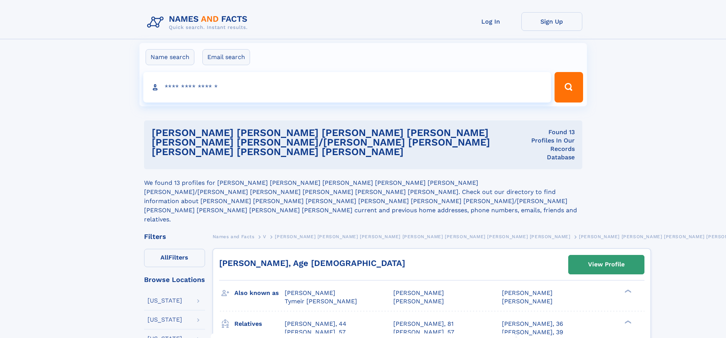 This screenshot has width=726, height=338. I want to click on img: Logo Names and Facts, so click(199, 22).